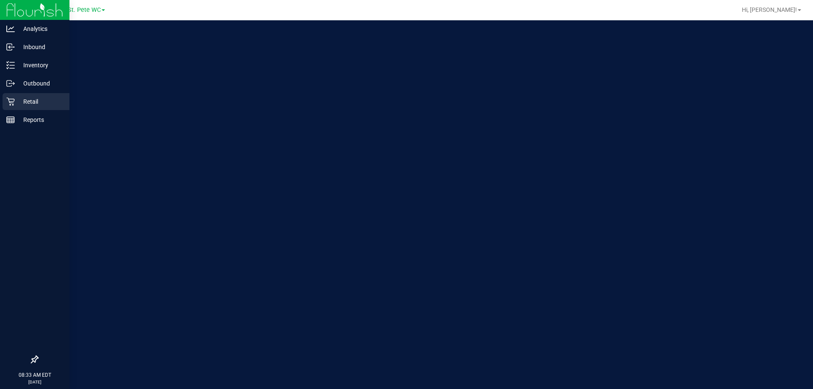 The width and height of the screenshot is (813, 389). I want to click on inline-svg: Reports, so click(11, 120).